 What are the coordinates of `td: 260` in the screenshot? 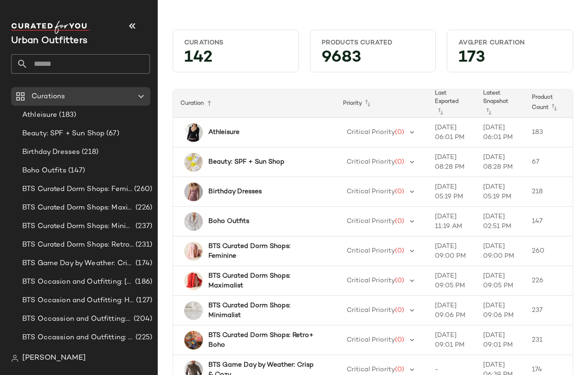 It's located at (549, 251).